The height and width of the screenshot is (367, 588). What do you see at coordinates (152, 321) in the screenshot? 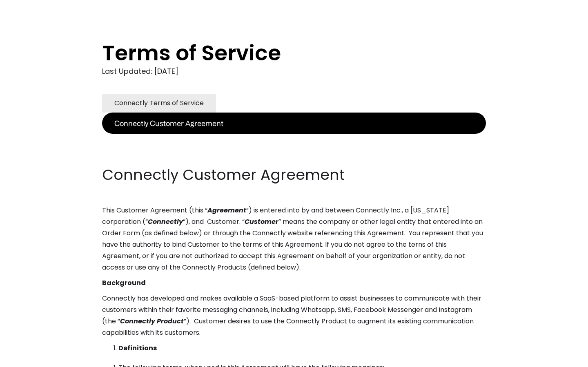
I see `em: Connectly Product` at bounding box center [152, 321].